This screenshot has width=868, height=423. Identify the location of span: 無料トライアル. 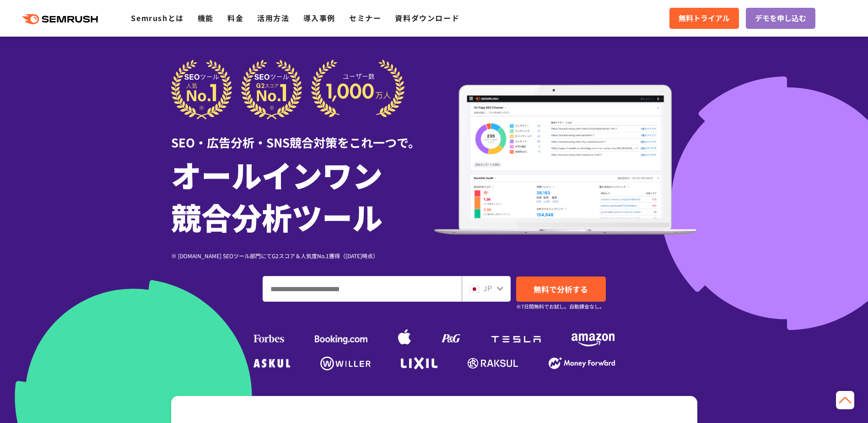
(704, 18).